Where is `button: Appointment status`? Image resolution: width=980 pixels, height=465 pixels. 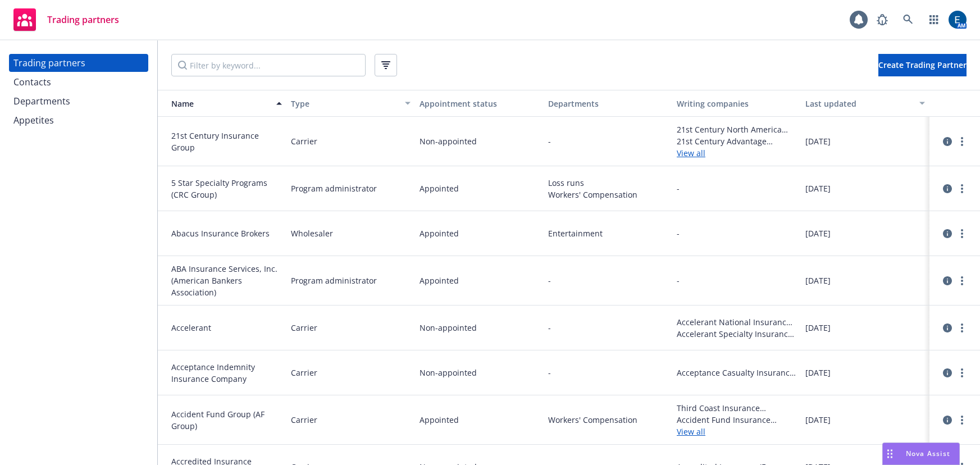
button: Appointment status is located at coordinates (479, 103).